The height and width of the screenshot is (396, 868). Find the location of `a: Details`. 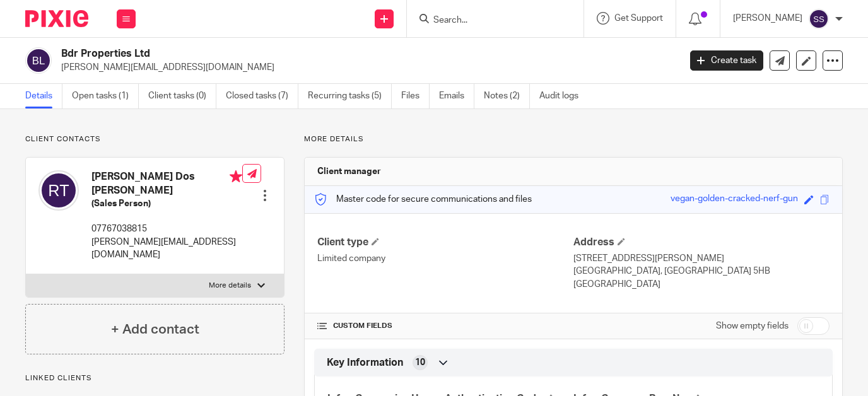

a: Details is located at coordinates (43, 96).